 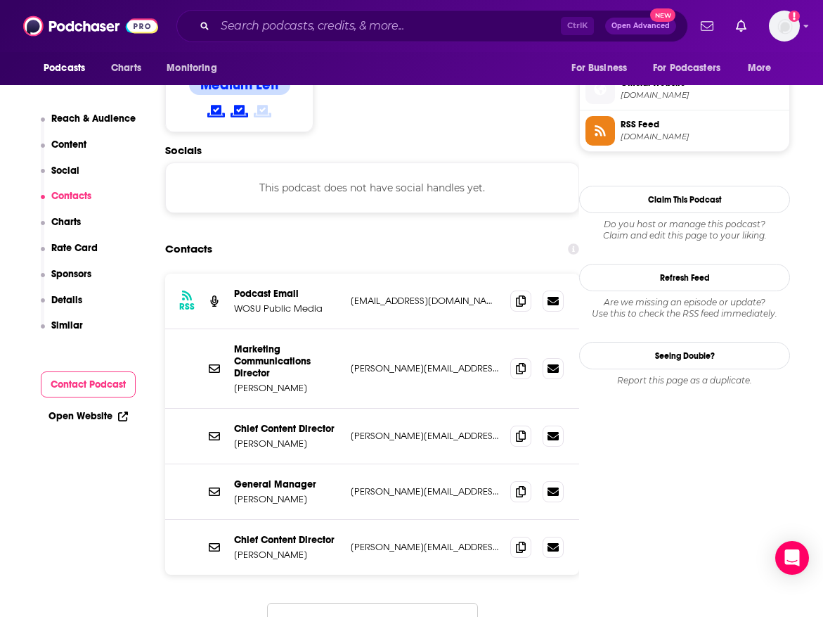 What do you see at coordinates (760, 68) in the screenshot?
I see `span: More` at bounding box center [760, 68].